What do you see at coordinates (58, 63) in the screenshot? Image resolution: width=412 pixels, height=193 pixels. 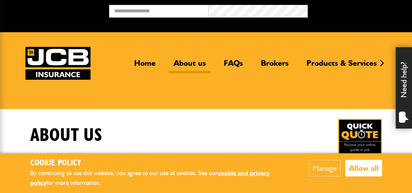 I see `img: JCB Insurance Services logo` at bounding box center [58, 63].